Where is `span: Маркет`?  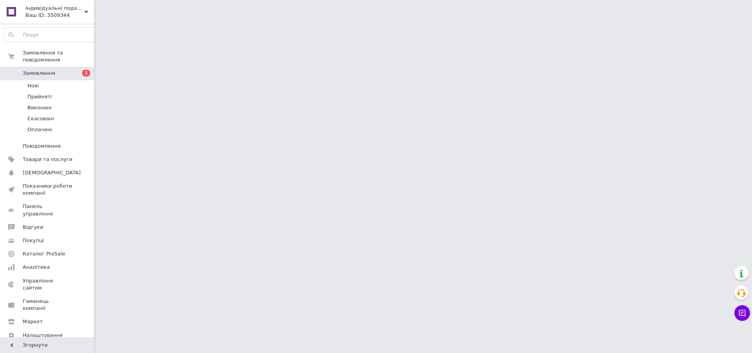 span: Маркет is located at coordinates (33, 322).